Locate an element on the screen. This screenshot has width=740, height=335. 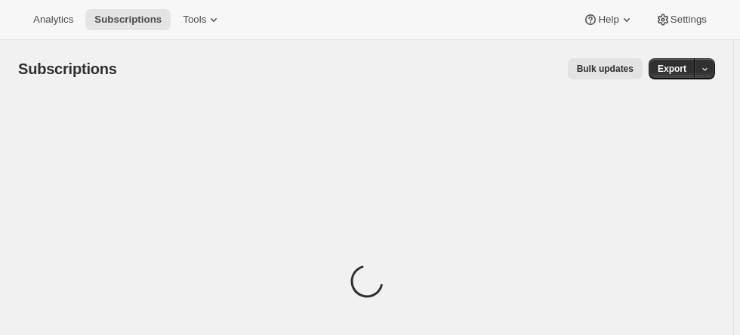
button: Export is located at coordinates (672, 69).